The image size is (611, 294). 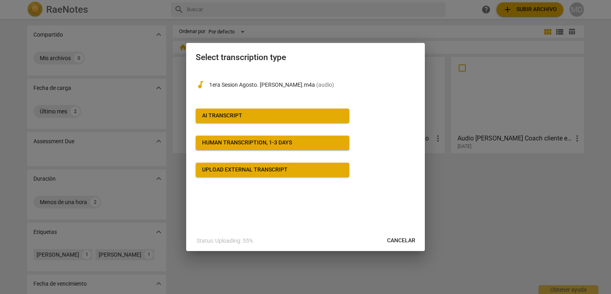 What do you see at coordinates (401, 241) in the screenshot?
I see `button: Cancelar` at bounding box center [401, 241].